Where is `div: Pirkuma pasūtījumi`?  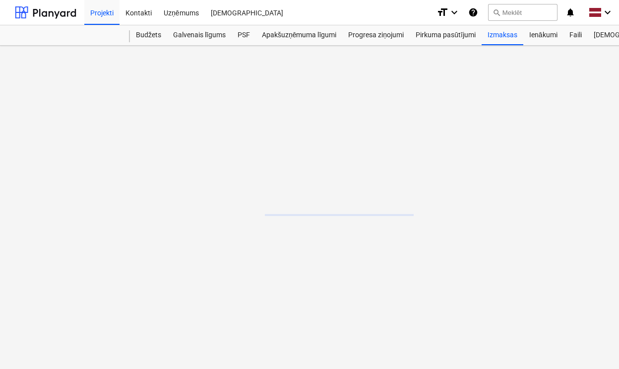 div: Pirkuma pasūtījumi is located at coordinates (446, 35).